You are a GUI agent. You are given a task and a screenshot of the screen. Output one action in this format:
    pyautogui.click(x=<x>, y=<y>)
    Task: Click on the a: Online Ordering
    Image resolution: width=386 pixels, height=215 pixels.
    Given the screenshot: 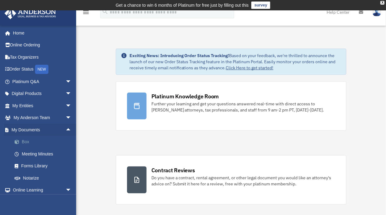 What is the action you would take?
    pyautogui.click(x=42, y=45)
    